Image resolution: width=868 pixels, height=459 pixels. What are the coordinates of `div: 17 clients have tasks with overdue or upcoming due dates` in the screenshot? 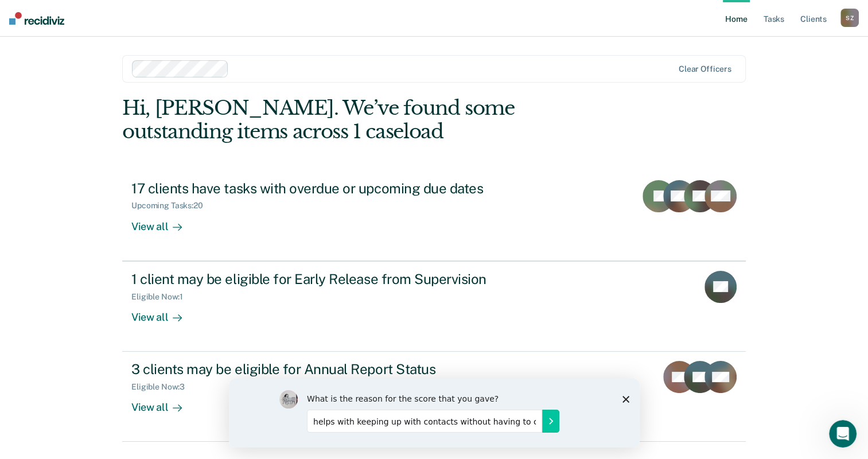 It's located at (333, 188).